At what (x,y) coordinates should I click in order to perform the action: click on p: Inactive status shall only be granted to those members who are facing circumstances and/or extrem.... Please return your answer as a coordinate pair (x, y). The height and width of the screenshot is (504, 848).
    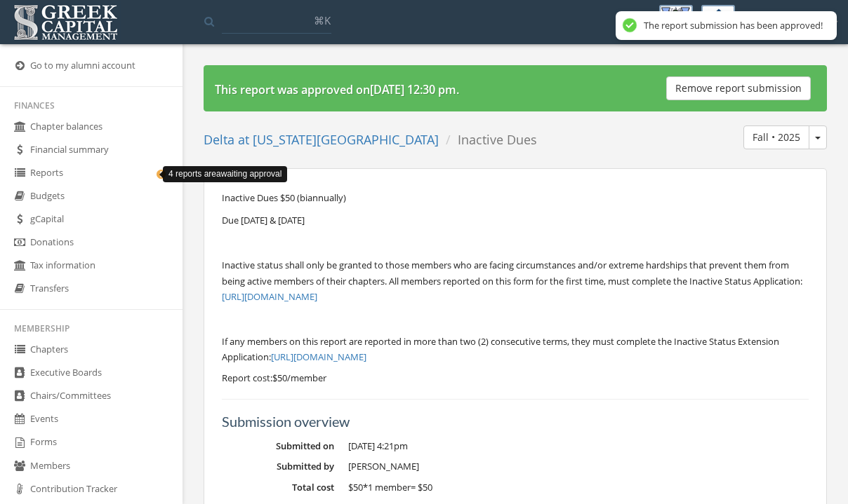
    Looking at the image, I should click on (515, 280).